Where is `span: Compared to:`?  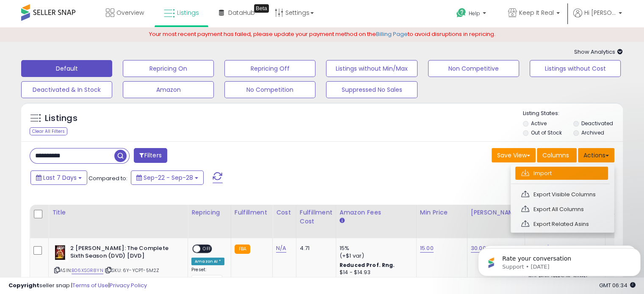
span: Compared to: is located at coordinates (108, 178).